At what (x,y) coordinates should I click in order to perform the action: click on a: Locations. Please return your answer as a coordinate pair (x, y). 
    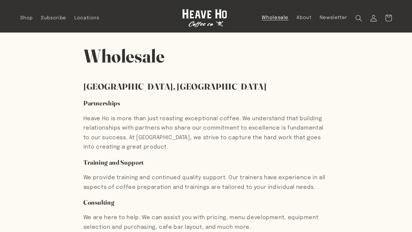
    Looking at the image, I should click on (87, 18).